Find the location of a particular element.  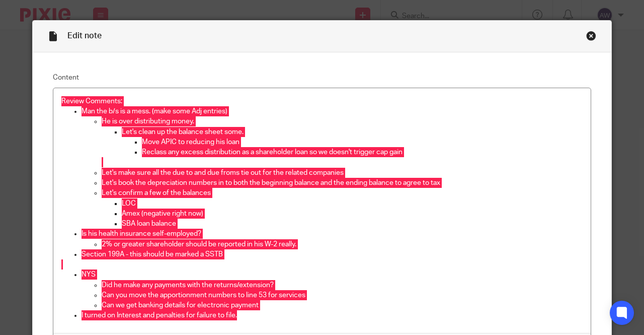

p: He is over distributing money. is located at coordinates (342, 121).